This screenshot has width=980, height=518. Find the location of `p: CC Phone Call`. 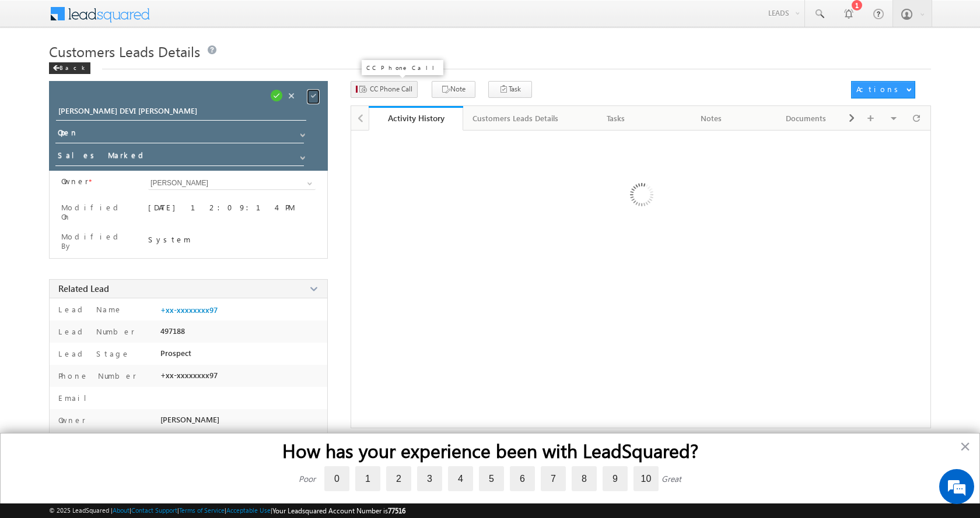

p: CC Phone Call is located at coordinates (402, 67).